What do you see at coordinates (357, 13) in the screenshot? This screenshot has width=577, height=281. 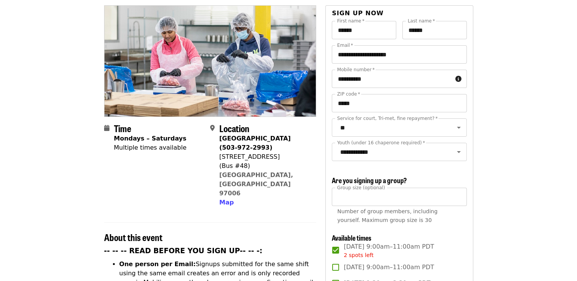 I see `span: Sign up now` at bounding box center [357, 13].